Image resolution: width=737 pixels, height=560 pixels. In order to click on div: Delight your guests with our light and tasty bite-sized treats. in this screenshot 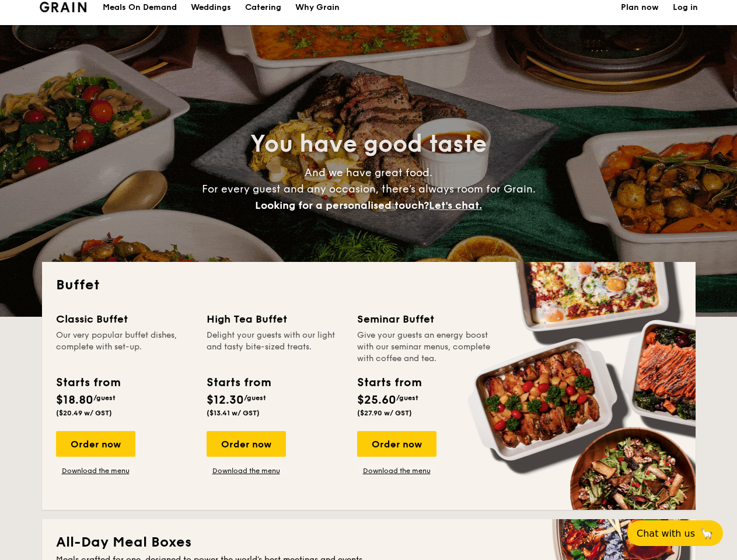, I will do `click(275, 348)`.